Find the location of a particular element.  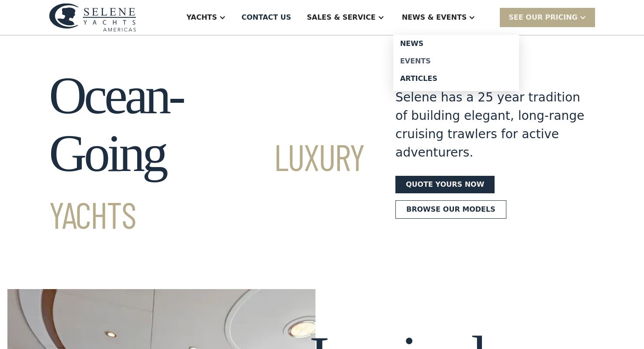

div: Selene has a 25 year tradition of building elegant, long-range cruising trawlers for active adven... is located at coordinates (495, 125).